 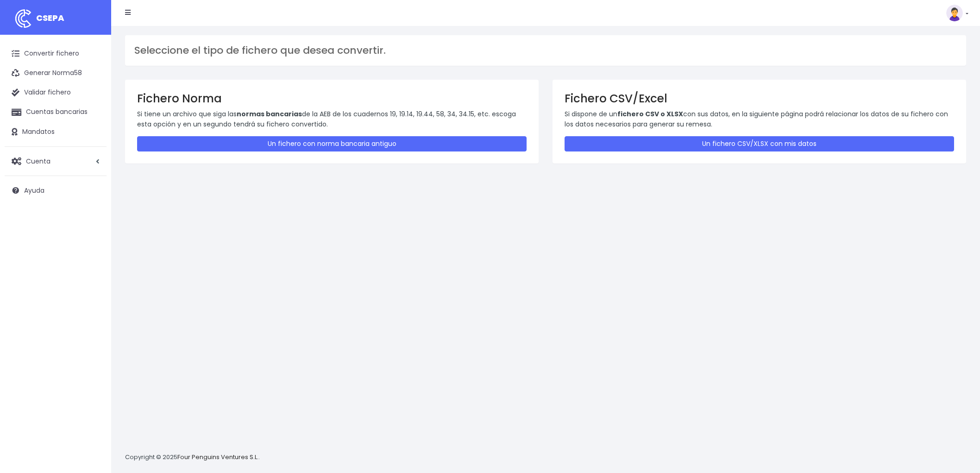 I want to click on span: Cuenta, so click(x=38, y=161).